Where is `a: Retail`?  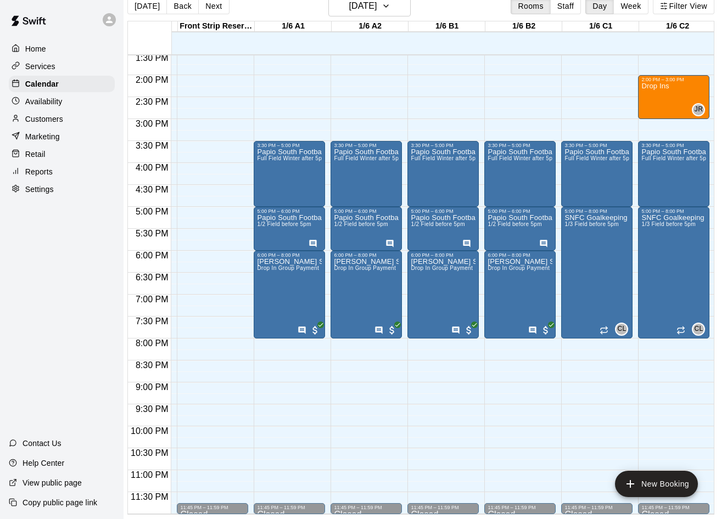 a: Retail is located at coordinates (61, 154).